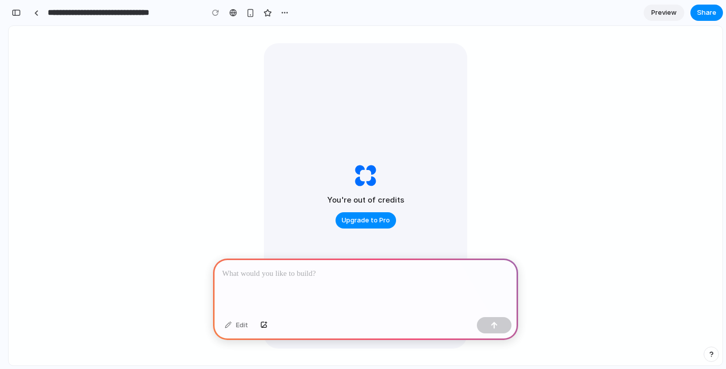  Describe the element at coordinates (707, 13) in the screenshot. I see `button: Share` at that location.